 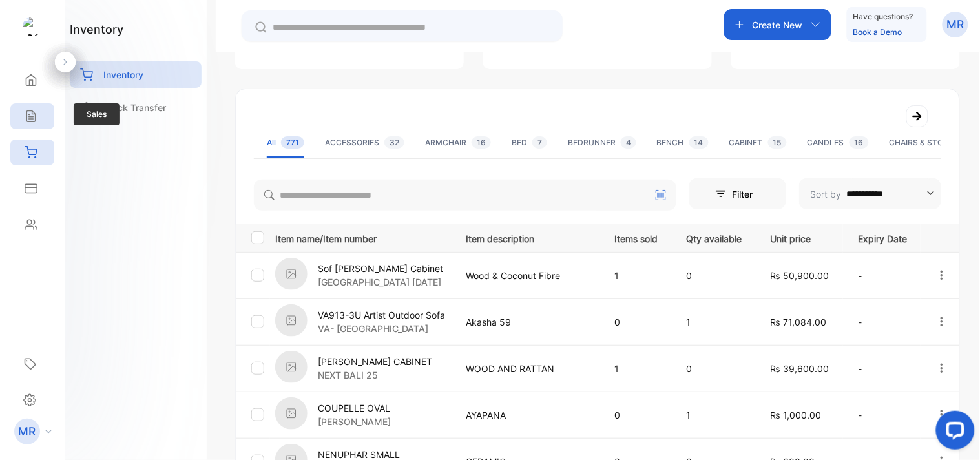 I want to click on p: Stock Transfer, so click(x=134, y=107).